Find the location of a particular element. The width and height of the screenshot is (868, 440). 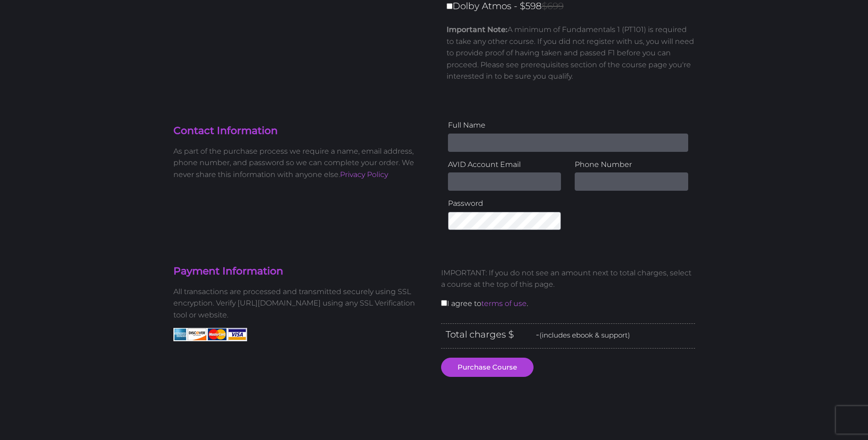

h4: Contact Information is located at coordinates (300, 131).